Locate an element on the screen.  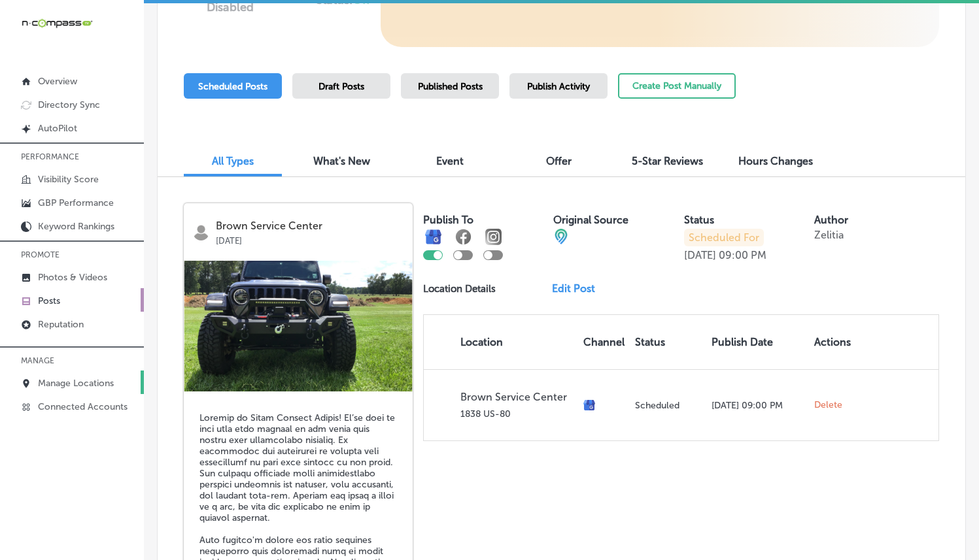
p: Photos & Videos is located at coordinates (73, 277).